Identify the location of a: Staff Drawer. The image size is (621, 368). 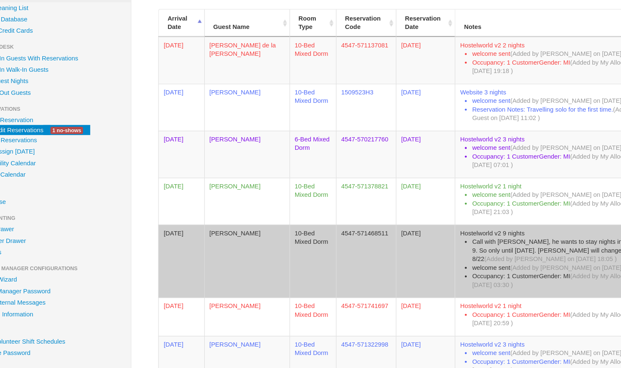
(78, 230).